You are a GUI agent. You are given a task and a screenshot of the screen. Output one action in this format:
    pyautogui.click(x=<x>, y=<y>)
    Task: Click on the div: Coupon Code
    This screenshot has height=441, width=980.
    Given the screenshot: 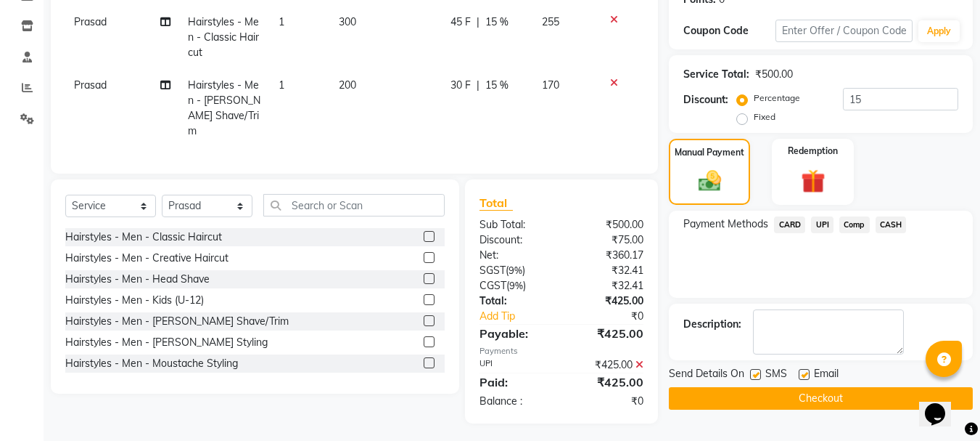 What is the action you would take?
    pyautogui.click(x=729, y=30)
    